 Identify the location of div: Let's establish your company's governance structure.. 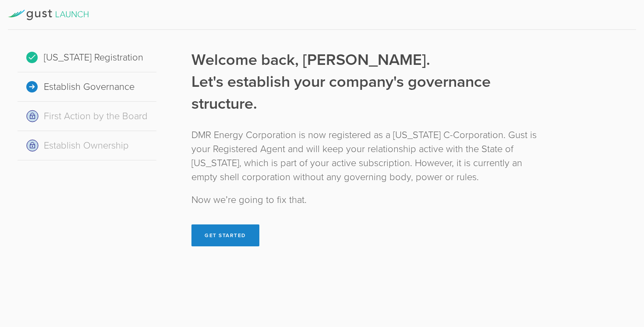
(367, 93).